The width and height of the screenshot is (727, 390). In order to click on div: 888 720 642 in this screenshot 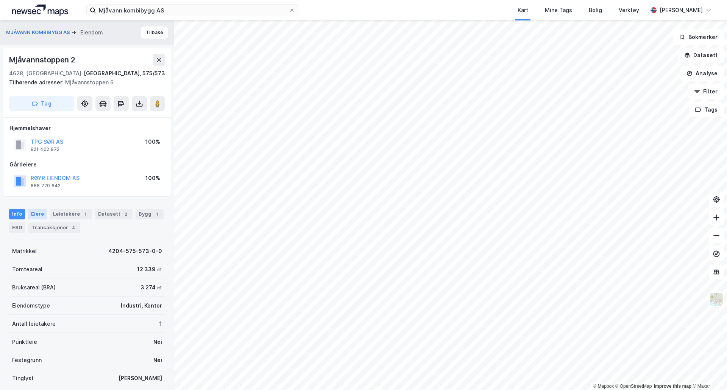, I will do `click(45, 186)`.